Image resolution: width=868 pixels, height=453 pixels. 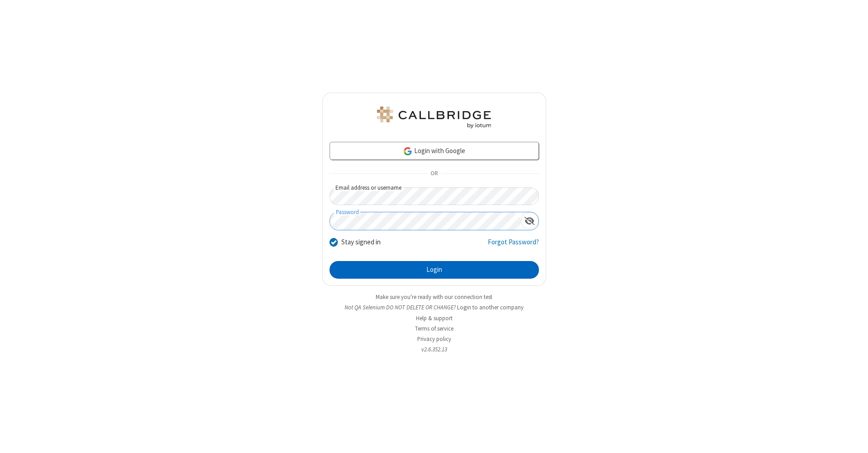 I want to click on img: google-icon.png, so click(x=408, y=151).